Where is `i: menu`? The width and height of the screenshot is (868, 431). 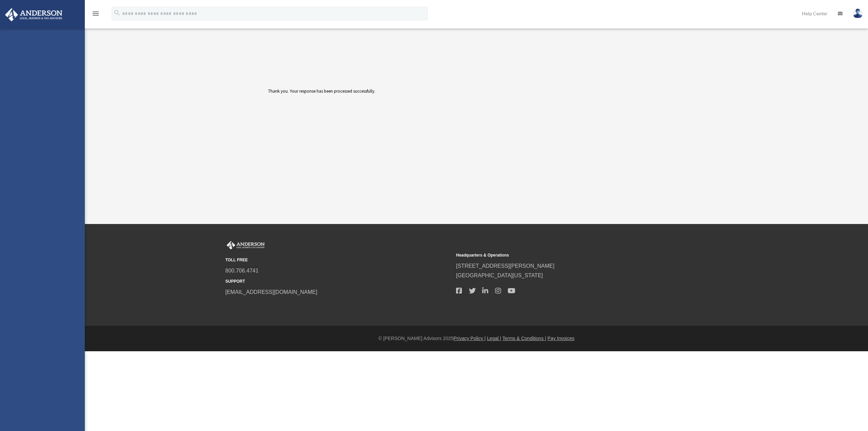
i: menu is located at coordinates (95, 14).